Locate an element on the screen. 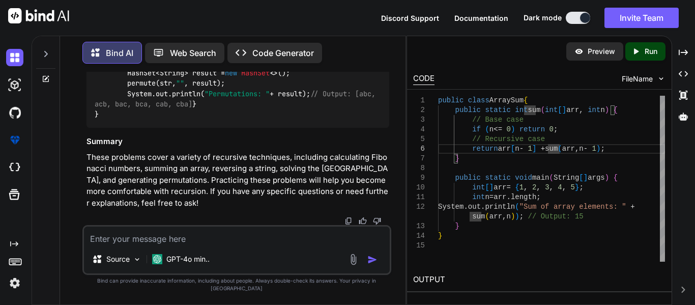 The height and width of the screenshot is (305, 695). span: length is located at coordinates (523, 197).